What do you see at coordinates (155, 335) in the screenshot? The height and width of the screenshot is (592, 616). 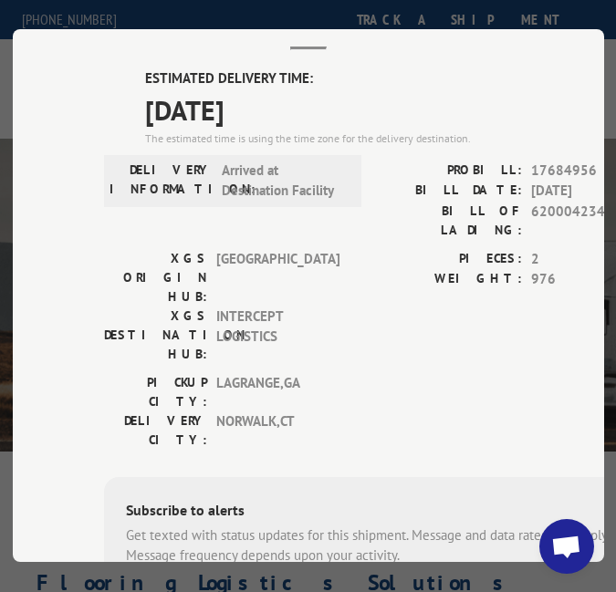 I see `label: XGS DESTINATION HUB:` at bounding box center [155, 335].